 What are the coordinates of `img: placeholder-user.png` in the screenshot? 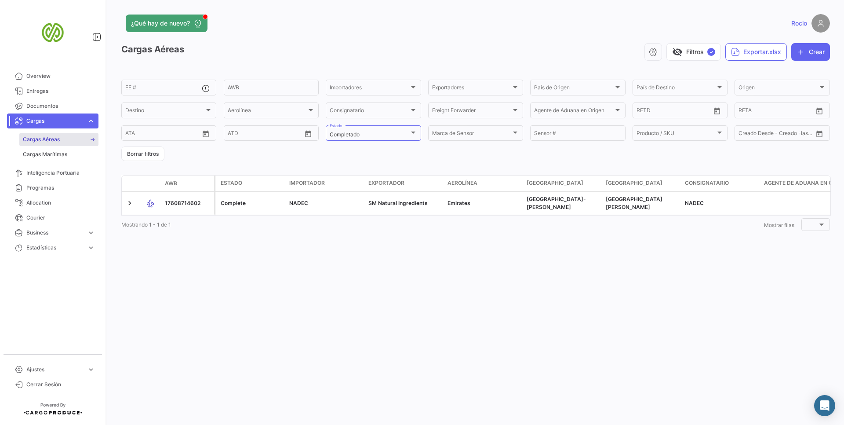 It's located at (821, 23).